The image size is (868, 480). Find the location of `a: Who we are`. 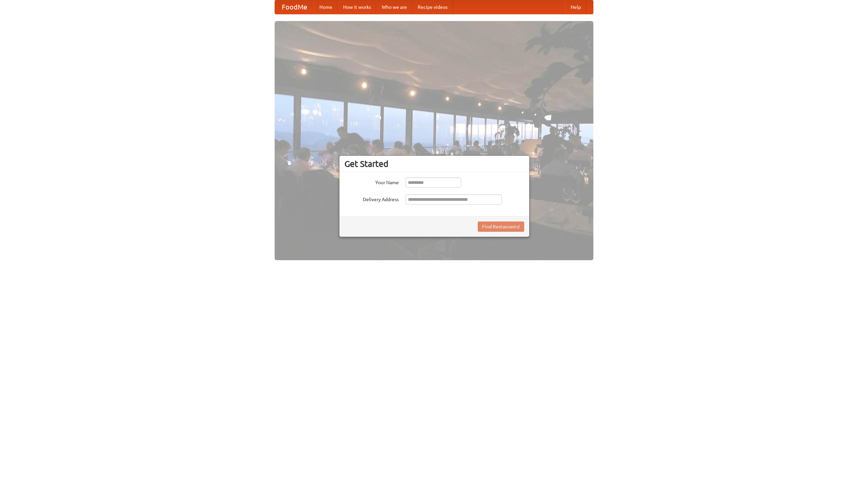

a: Who we are is located at coordinates (394, 7).